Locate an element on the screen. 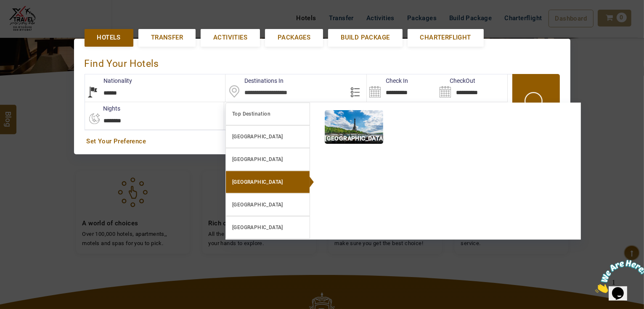  div: Find Your Hotels is located at coordinates (322, 61).